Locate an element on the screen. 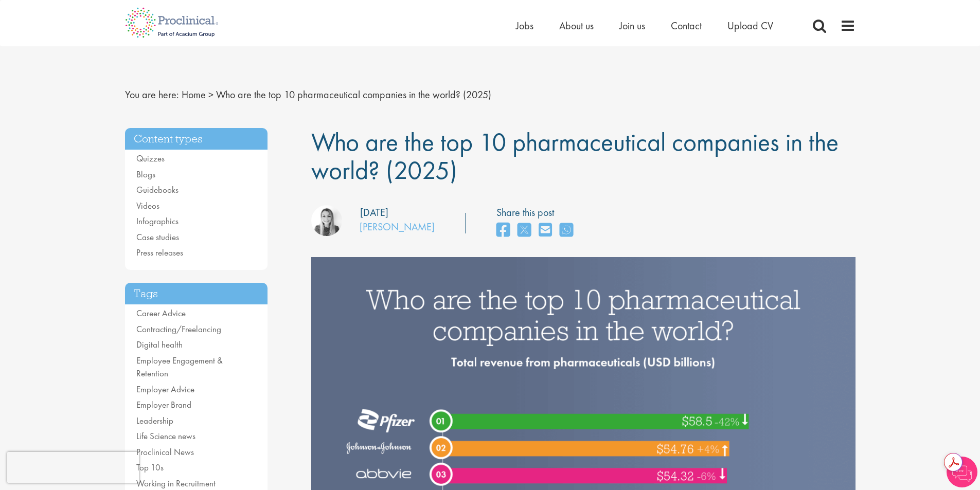  span: You are here: is located at coordinates (152, 94).